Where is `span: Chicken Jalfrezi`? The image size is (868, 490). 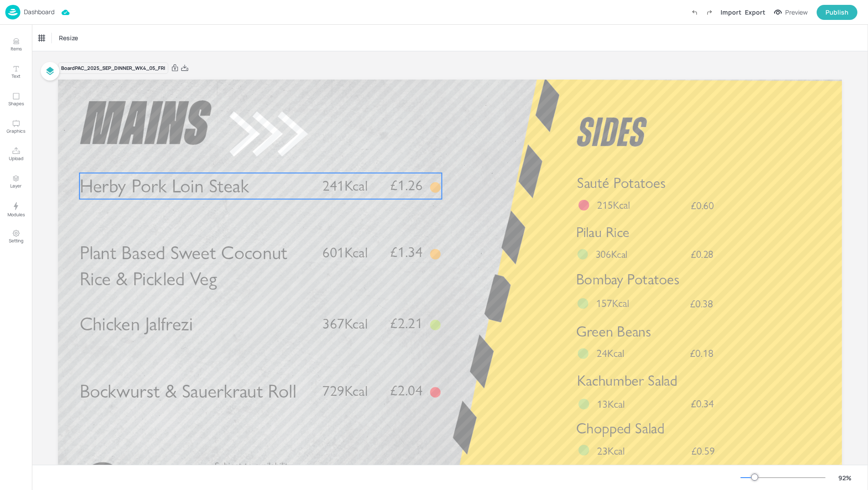 span: Chicken Jalfrezi is located at coordinates (136, 324).